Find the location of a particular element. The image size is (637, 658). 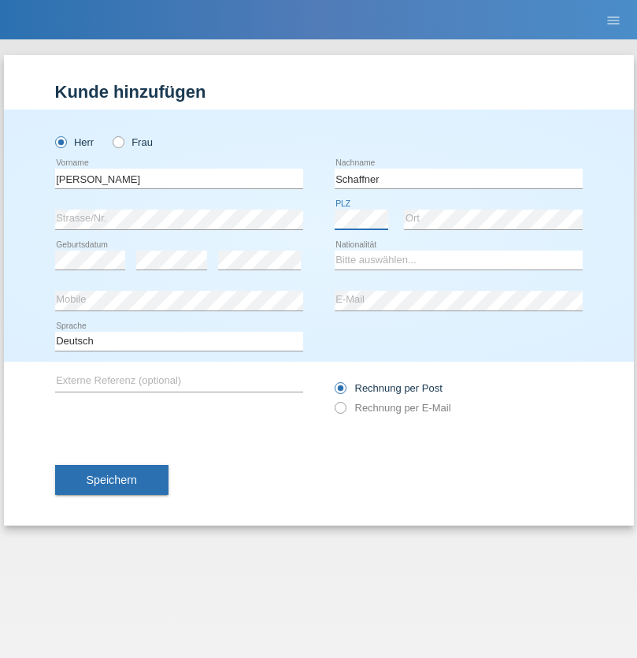

label: Rechnung per E-Mail is located at coordinates (393, 407).